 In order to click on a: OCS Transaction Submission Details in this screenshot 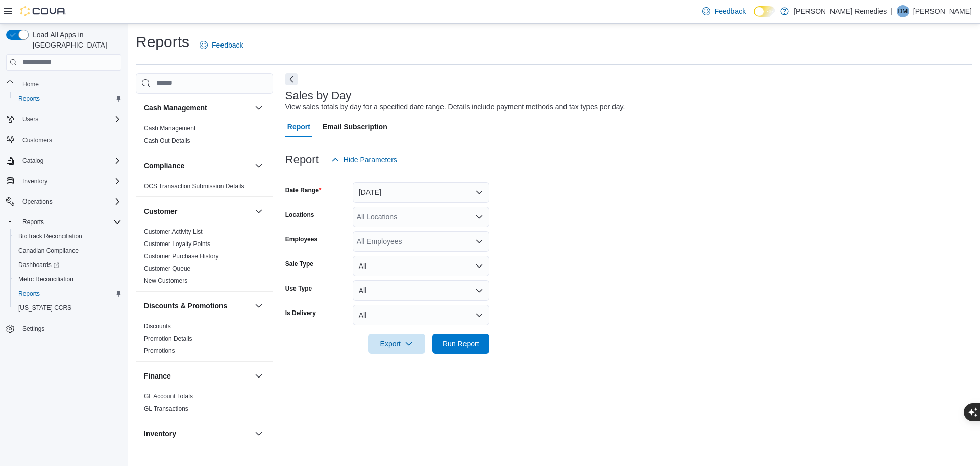, I will do `click(194, 186)`.